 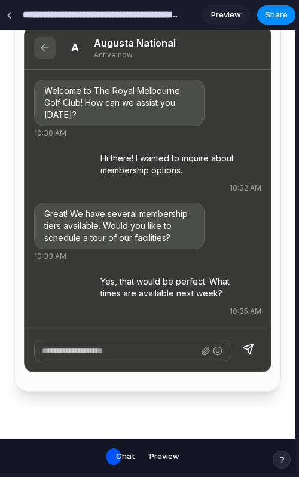 I want to click on p: Active now, so click(x=134, y=25).